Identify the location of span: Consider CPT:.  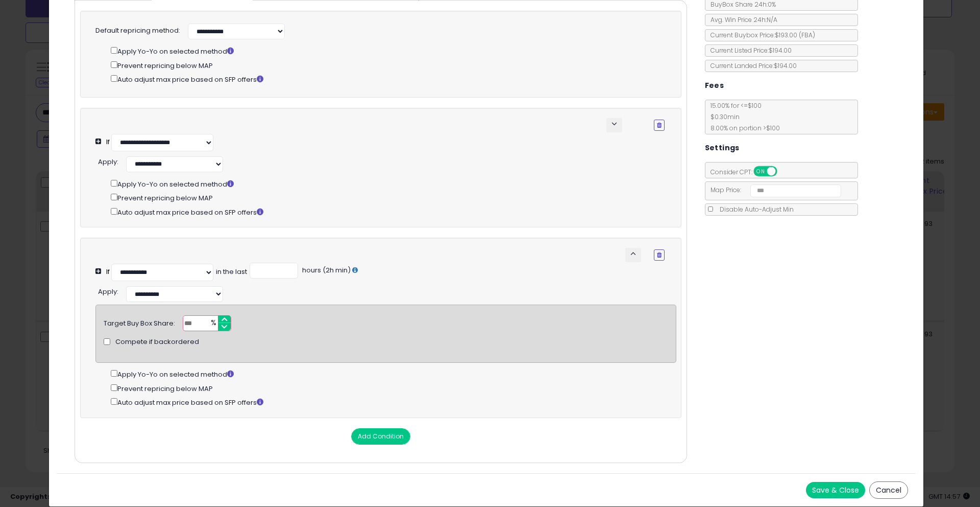
(748, 172).